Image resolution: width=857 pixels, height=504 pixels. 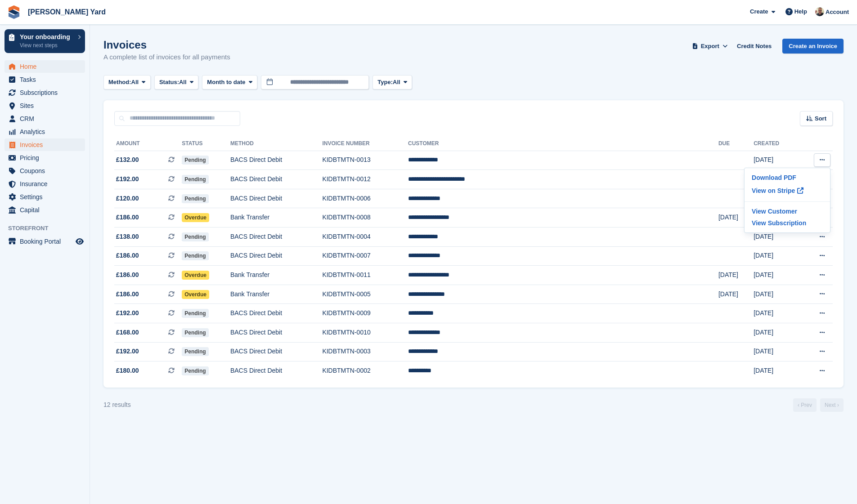 I want to click on button: Method: All, so click(x=127, y=83).